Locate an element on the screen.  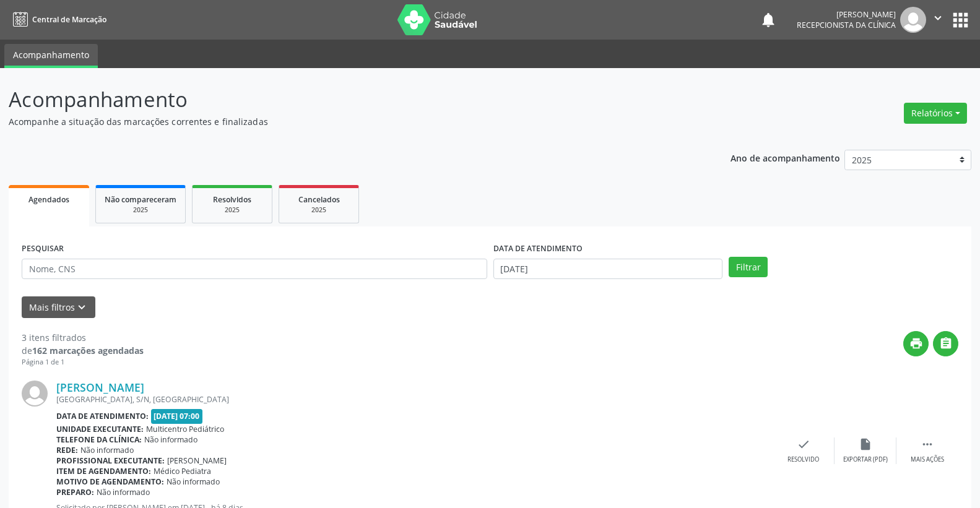
span: Cancelados is located at coordinates (319, 199).